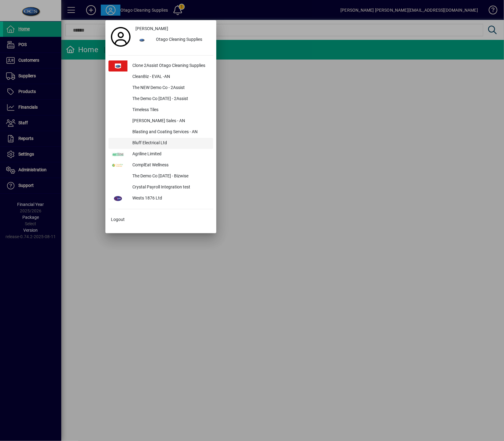 This screenshot has width=504, height=441. What do you see at coordinates (170, 154) in the screenshot?
I see `div: Agriline Limited` at bounding box center [170, 154].